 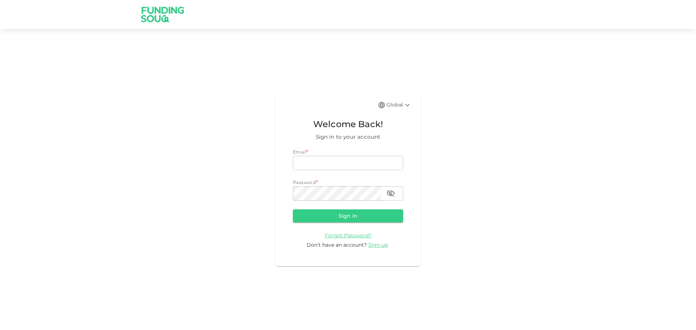 I want to click on span: Email, so click(x=300, y=152).